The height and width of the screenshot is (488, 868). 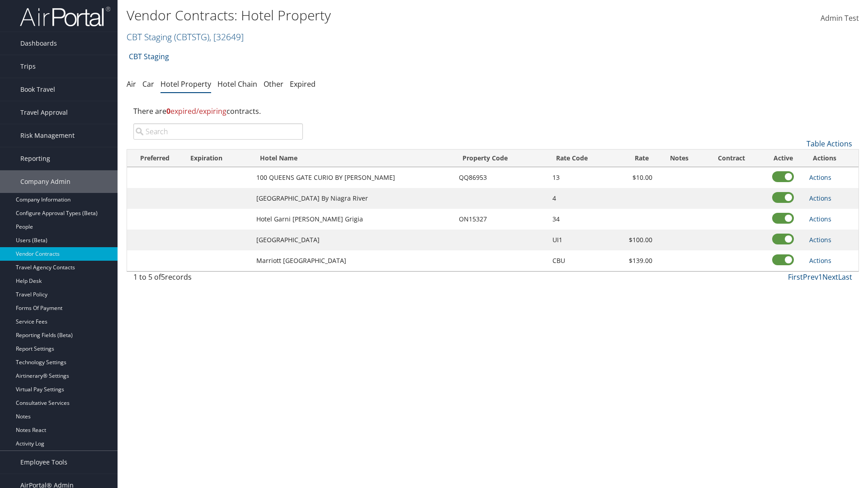 I want to click on td: QQ86953, so click(x=501, y=177).